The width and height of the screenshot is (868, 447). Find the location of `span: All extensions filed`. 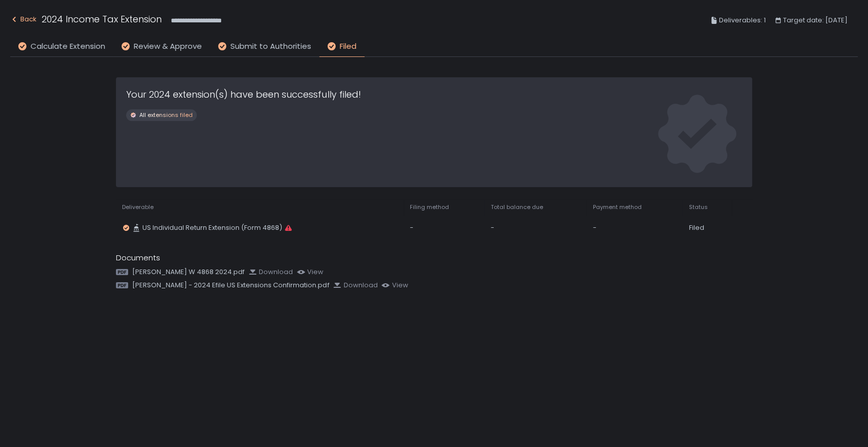

span: All extensions filed is located at coordinates (166, 115).